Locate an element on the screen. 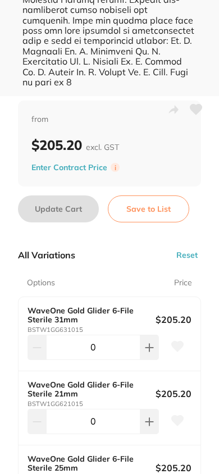  p: All Variations is located at coordinates (47, 255).